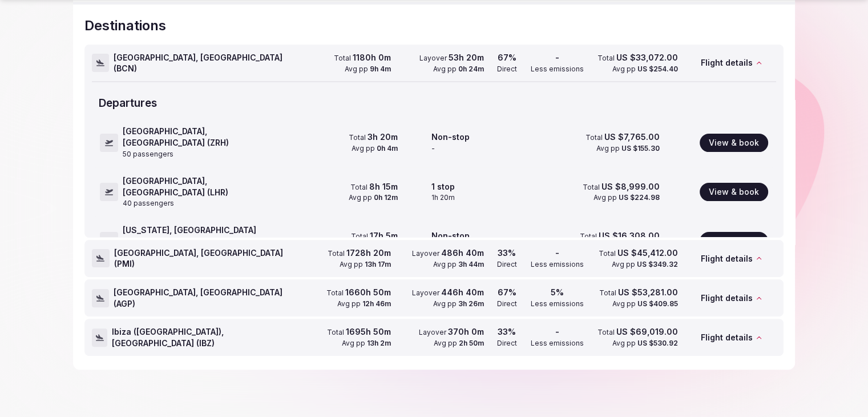  What do you see at coordinates (368, 291) in the screenshot?
I see `span: 1660h 50m` at bounding box center [368, 291].